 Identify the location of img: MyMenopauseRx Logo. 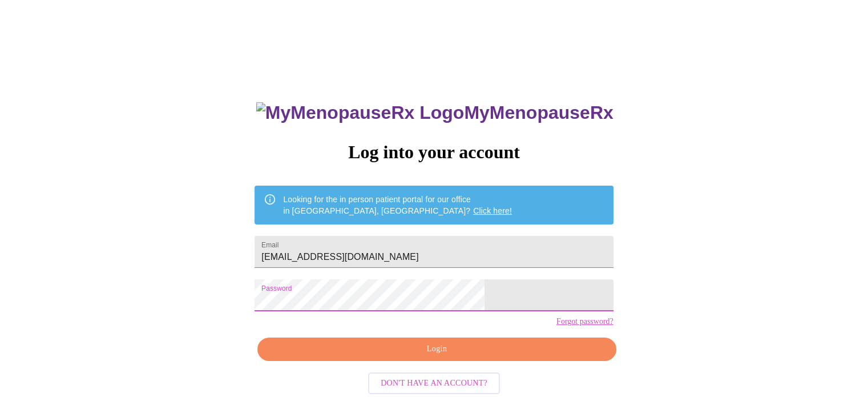
(360, 112).